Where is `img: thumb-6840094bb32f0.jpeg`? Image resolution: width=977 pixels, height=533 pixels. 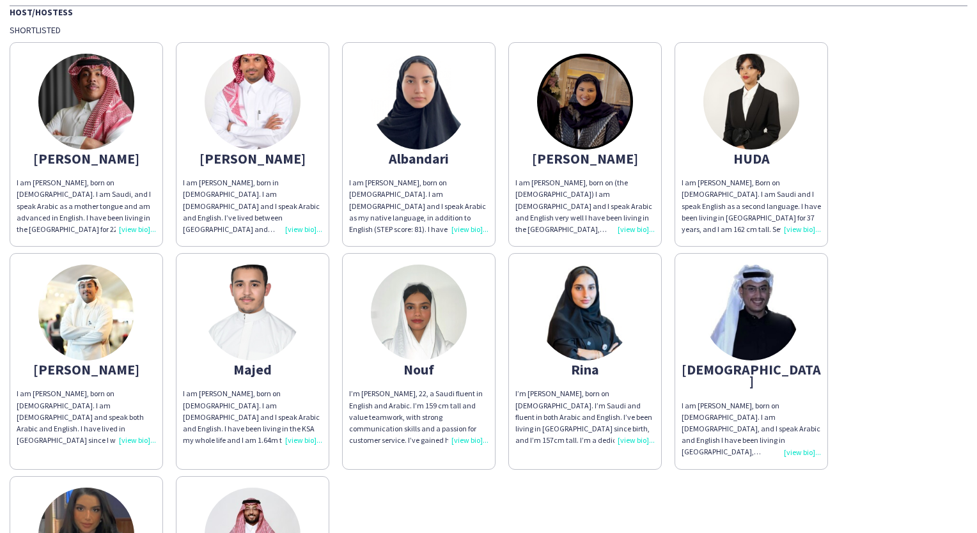
img: thumb-6840094bb32f0.jpeg is located at coordinates (252, 102).